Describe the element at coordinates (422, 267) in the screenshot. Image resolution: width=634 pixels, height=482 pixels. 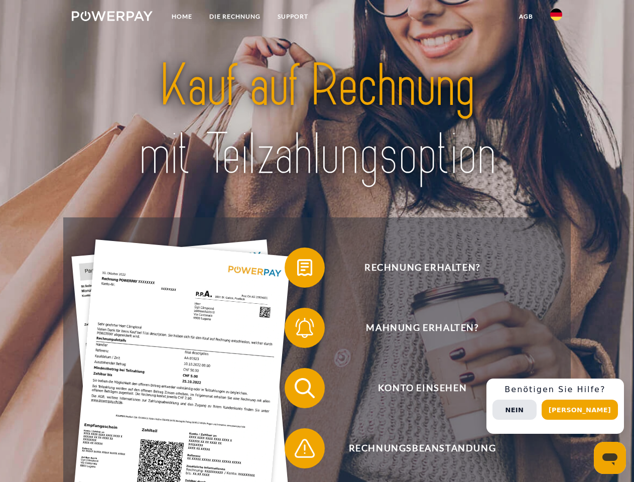
I see `span: Rechnung erhalten?` at that location.